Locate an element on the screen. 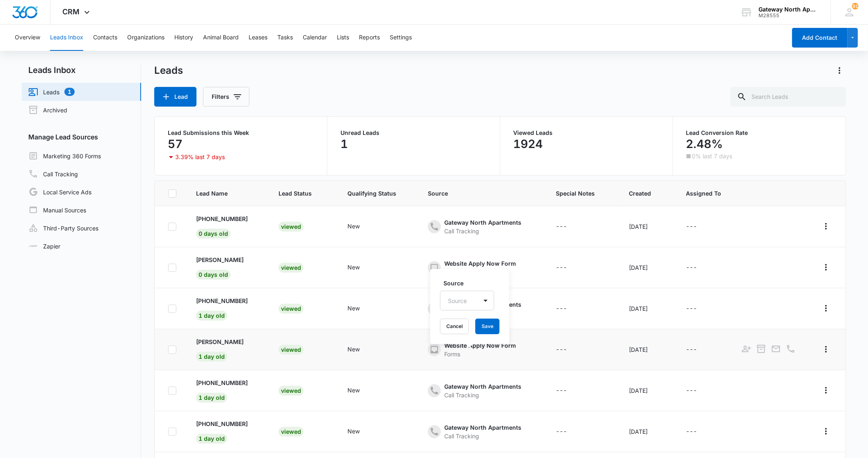 Image resolution: width=868 pixels, height=458 pixels. a: Local Service Ads is located at coordinates (60, 192).